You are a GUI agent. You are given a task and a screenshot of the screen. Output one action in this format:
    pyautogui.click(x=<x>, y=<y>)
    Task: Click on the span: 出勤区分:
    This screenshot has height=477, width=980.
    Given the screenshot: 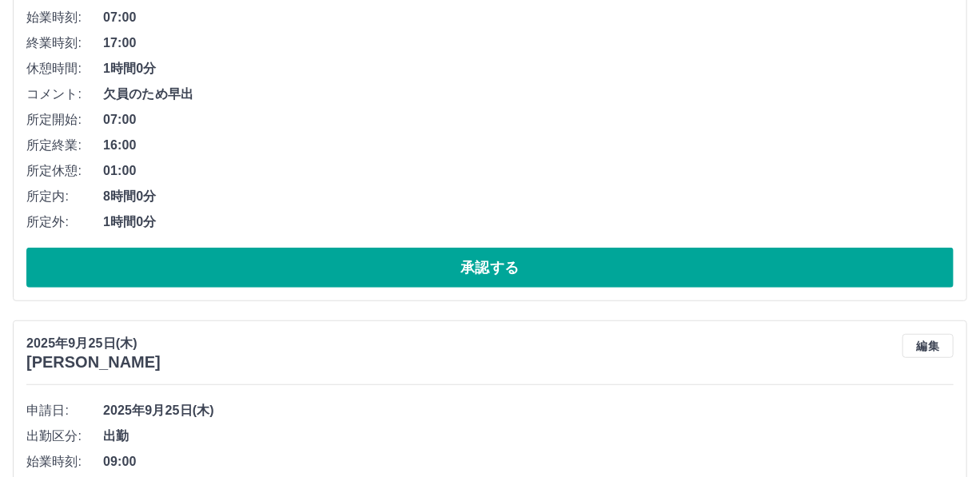 What is the action you would take?
    pyautogui.click(x=64, y=436)
    